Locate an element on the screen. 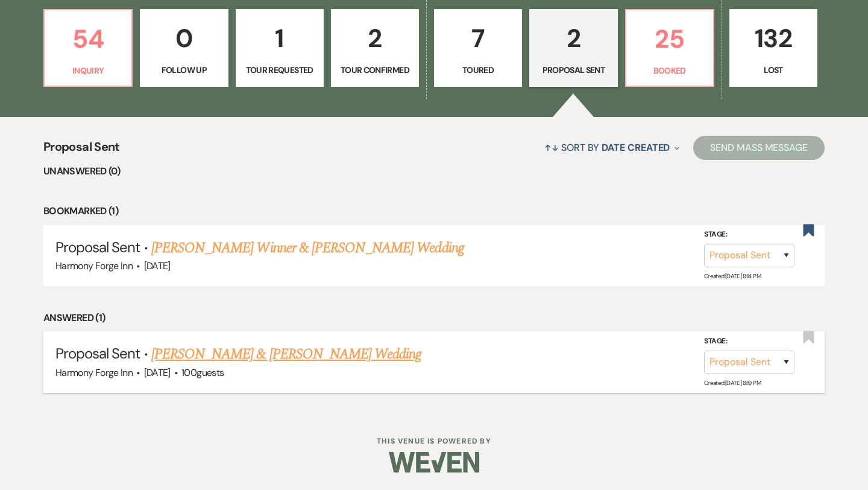 The height and width of the screenshot is (490, 868). p: Inquiry is located at coordinates (88, 71).